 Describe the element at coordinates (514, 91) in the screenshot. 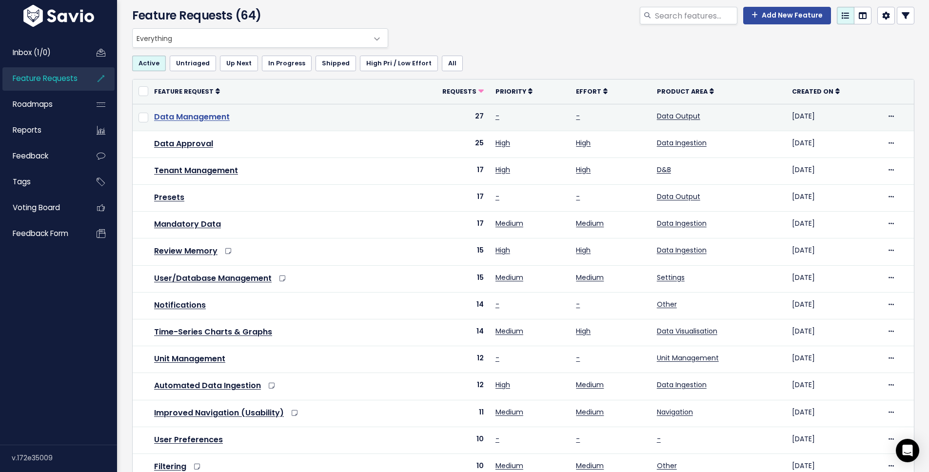

I see `a: Priority` at that location.